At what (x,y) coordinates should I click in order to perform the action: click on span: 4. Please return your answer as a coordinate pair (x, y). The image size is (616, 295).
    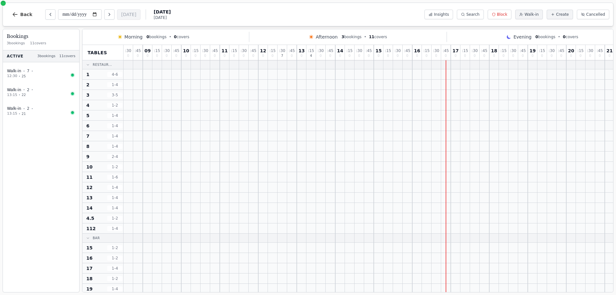
    Looking at the image, I should click on (88, 105).